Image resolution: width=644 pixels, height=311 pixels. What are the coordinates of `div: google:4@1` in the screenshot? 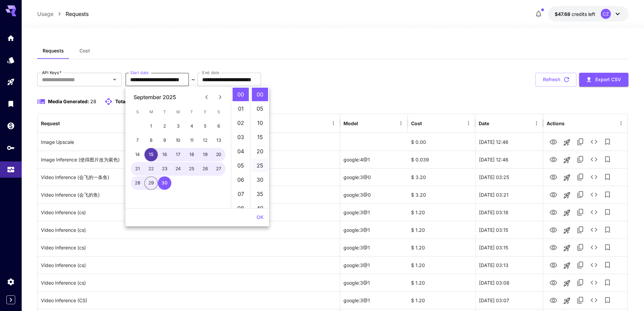 It's located at (374, 159).